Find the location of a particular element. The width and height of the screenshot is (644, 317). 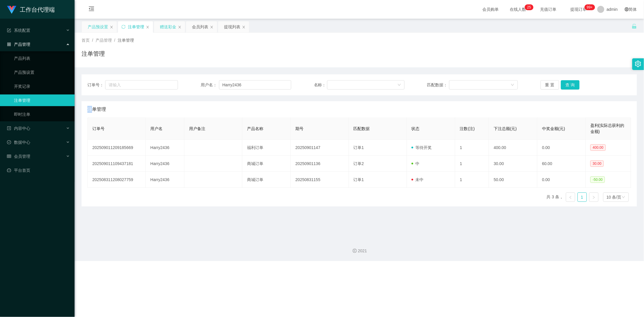

i: 图标: check-circle-o is located at coordinates (9, 142).